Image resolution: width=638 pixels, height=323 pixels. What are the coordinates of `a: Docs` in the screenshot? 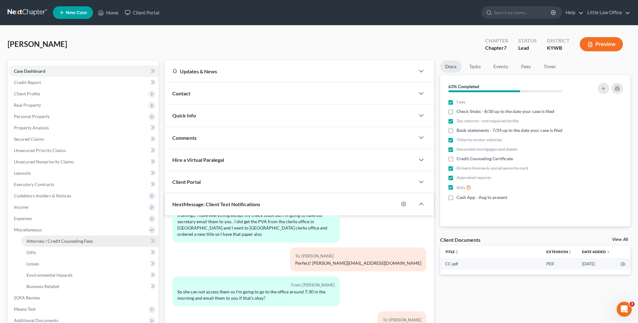 It's located at (451, 66).